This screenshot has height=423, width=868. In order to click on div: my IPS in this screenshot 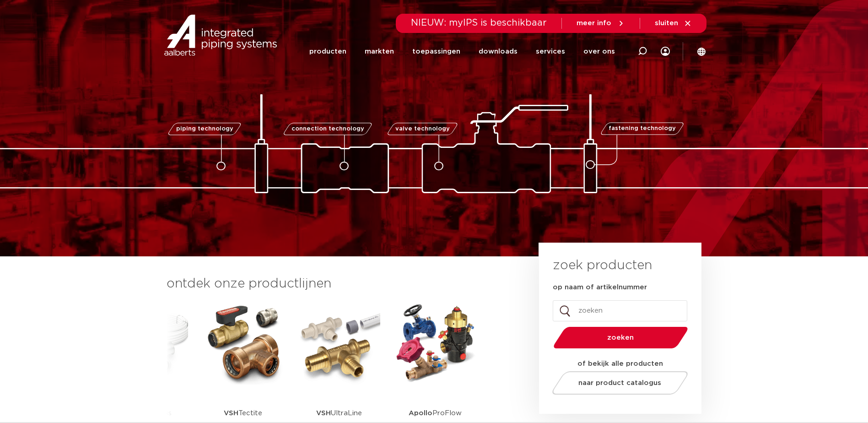, I will do `click(666, 52)`.